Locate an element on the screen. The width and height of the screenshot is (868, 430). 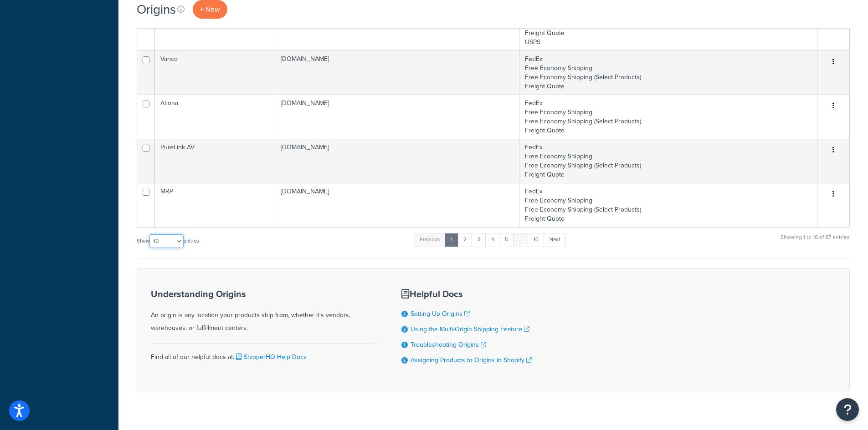
a: 2 is located at coordinates (465, 240).